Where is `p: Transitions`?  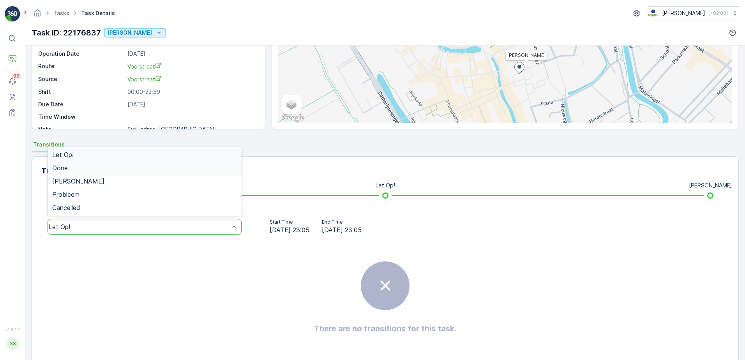
p: Transitions is located at coordinates (63, 171).